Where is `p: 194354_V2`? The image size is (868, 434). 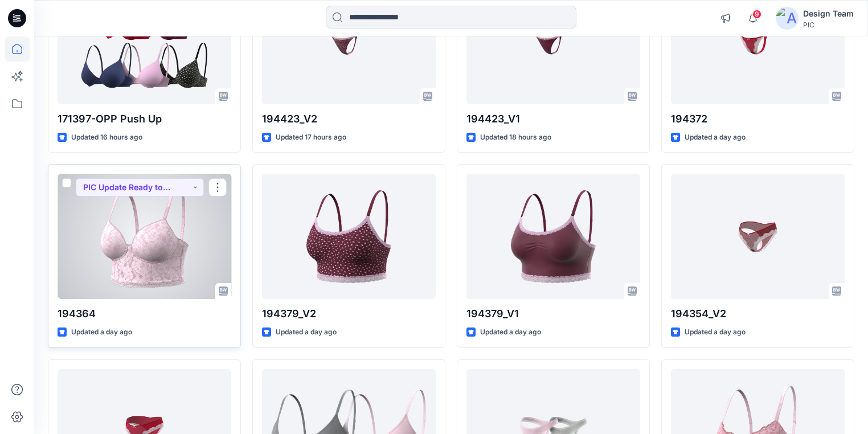 p: 194354_V2 is located at coordinates (758, 314).